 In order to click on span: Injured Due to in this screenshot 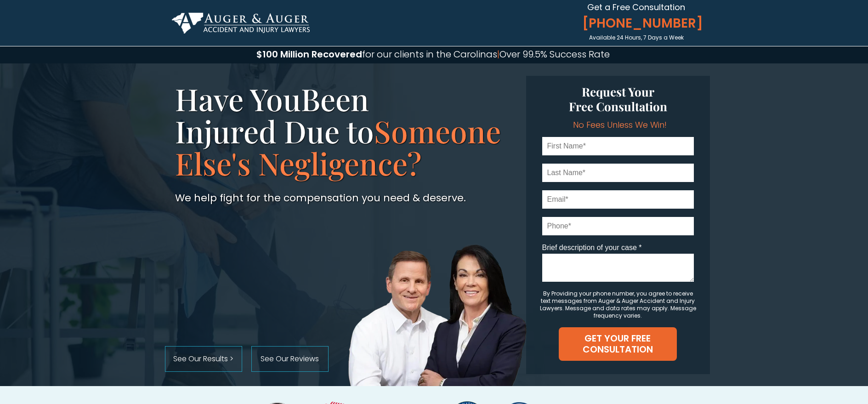, I will do `click(274, 131)`.